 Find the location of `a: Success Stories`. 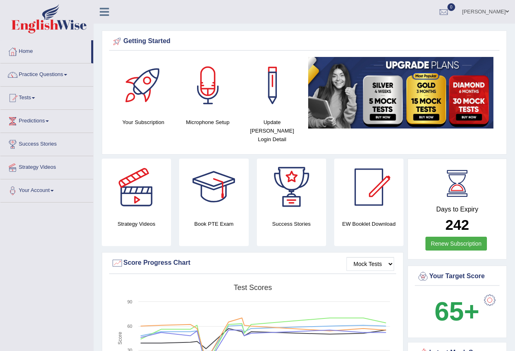

a: Success Stories is located at coordinates (47, 143).